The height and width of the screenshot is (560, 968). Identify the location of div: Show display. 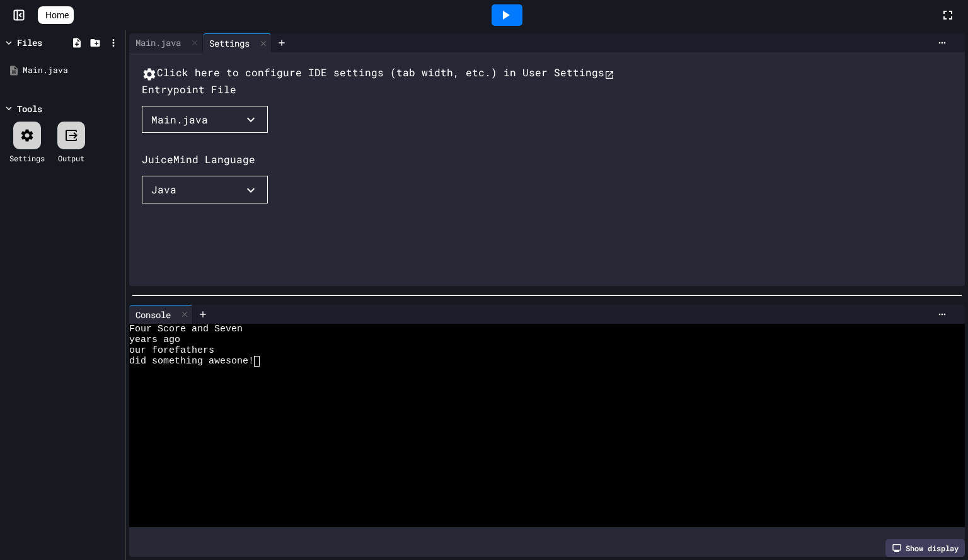
(925, 548).